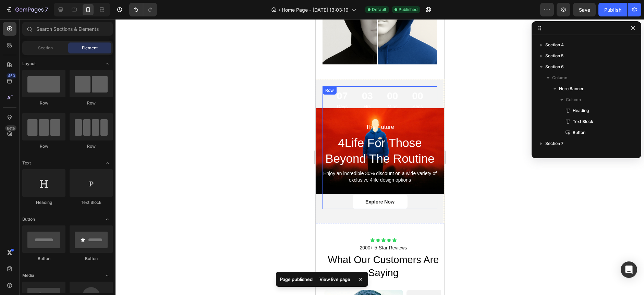  I want to click on span: Section 7, so click(555, 143).